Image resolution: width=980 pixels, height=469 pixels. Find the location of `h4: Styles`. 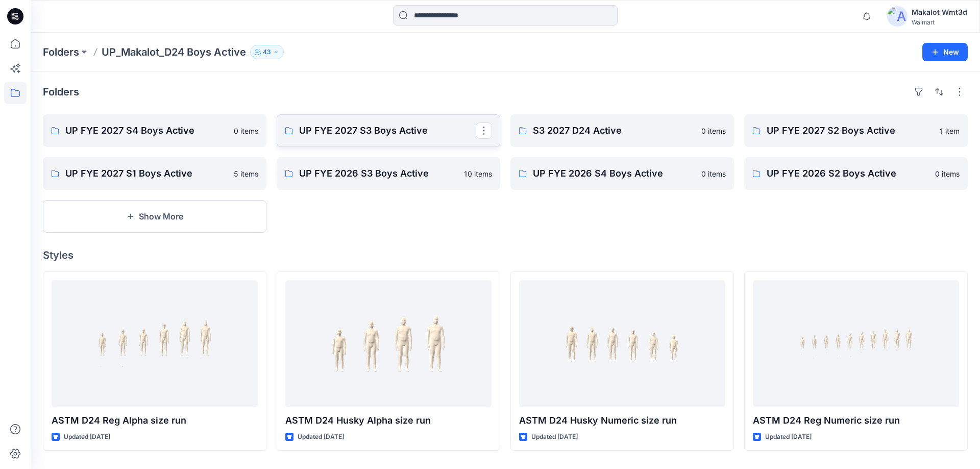

h4: Styles is located at coordinates (505, 255).